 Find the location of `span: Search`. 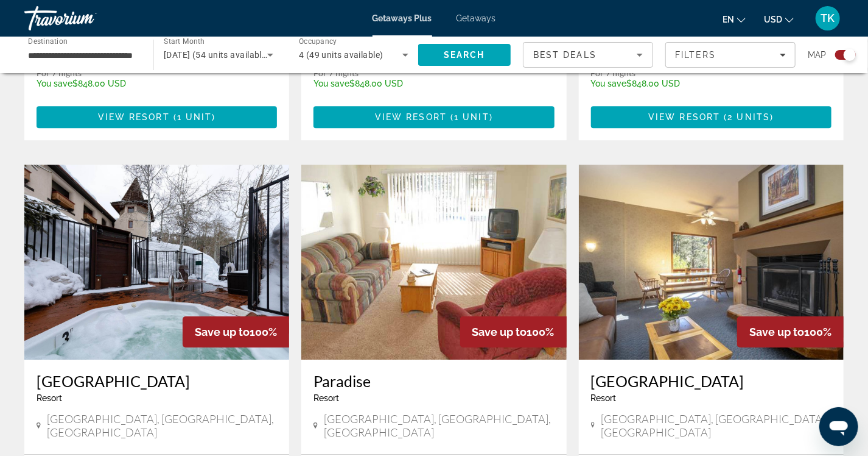

span: Search is located at coordinates (464, 55).